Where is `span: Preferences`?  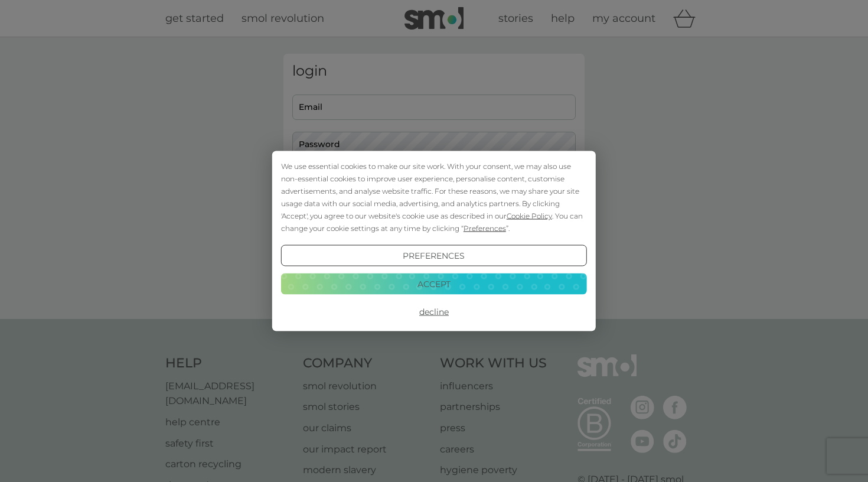
span: Preferences is located at coordinates (485, 228).